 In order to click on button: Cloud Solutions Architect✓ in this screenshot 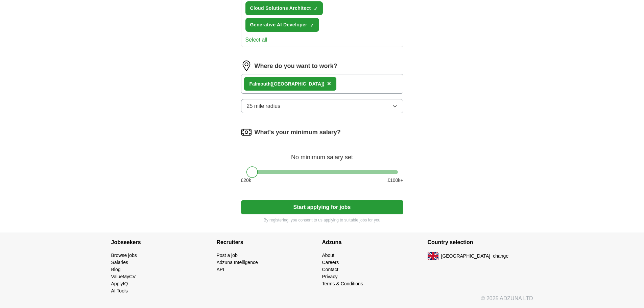, I will do `click(284, 8)`.